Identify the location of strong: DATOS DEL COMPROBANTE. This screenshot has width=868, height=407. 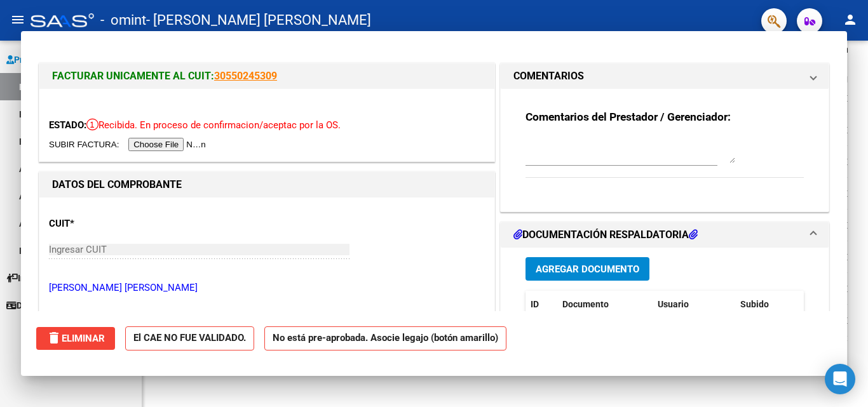
(117, 184).